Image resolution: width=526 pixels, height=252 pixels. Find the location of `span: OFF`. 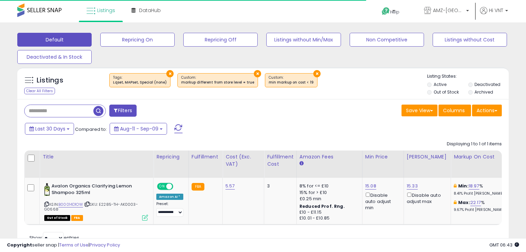

span: OFF is located at coordinates (178, 187).